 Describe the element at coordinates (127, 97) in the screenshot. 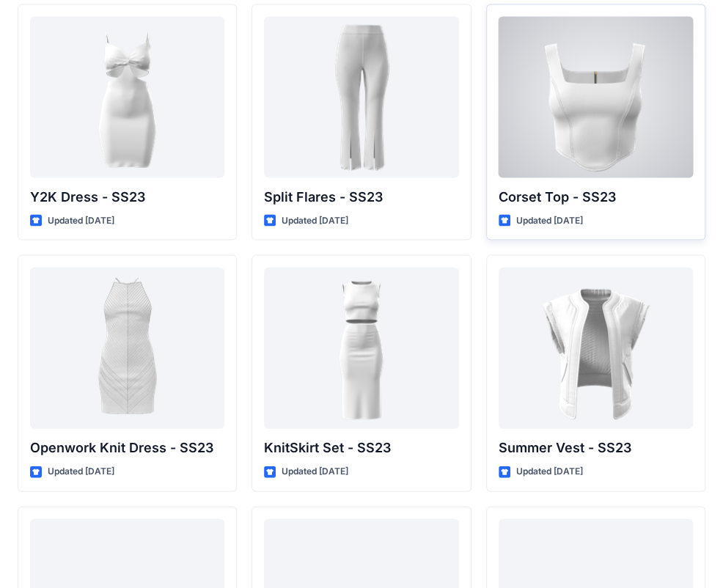

I see `a: Y2K Dress - SS23` at that location.